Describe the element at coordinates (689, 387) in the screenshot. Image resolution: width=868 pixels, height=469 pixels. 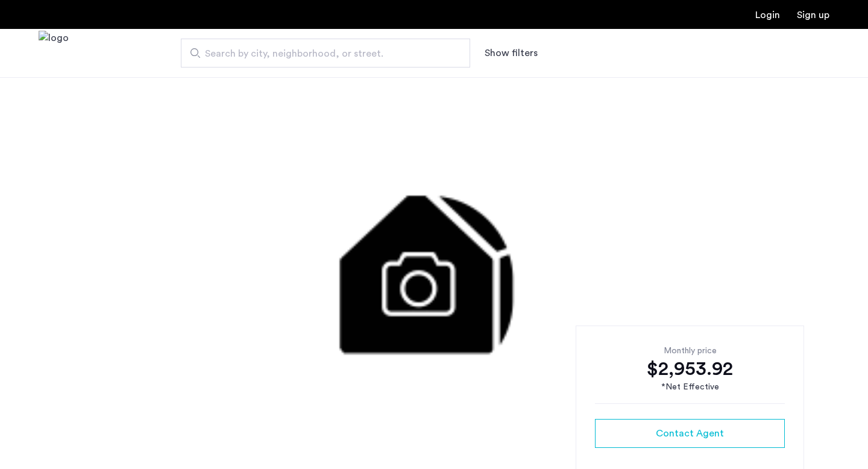
I see `div: *Net Effective` at that location.